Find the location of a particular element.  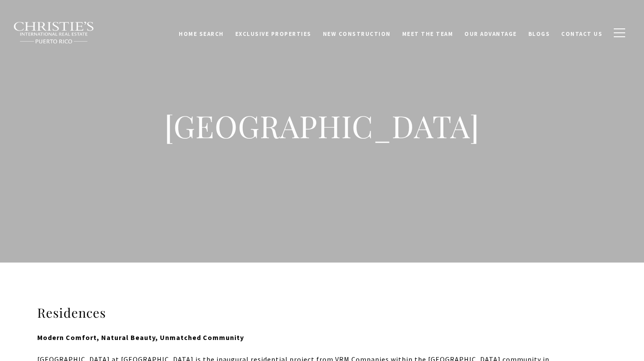

a: Home Search is located at coordinates (201, 32).